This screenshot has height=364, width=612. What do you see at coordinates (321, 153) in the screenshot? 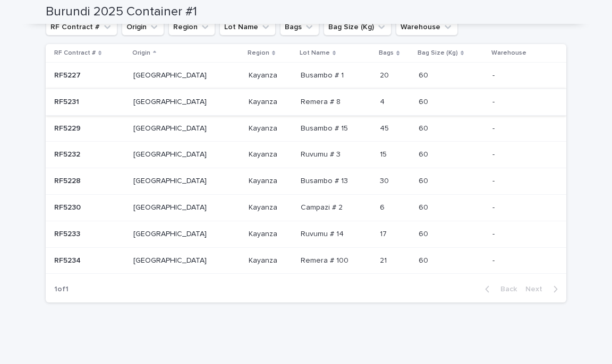
I see `p: Ruvumu # 3` at bounding box center [321, 153].